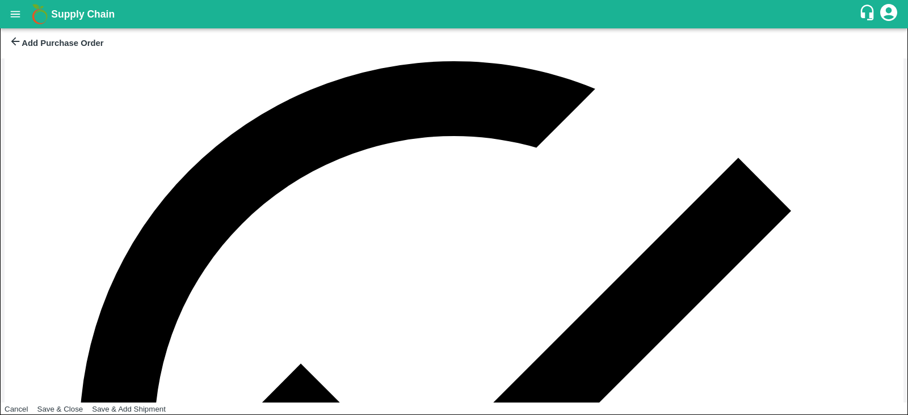 Image resolution: width=908 pixels, height=415 pixels. I want to click on button: Save & Add Shipment, so click(129, 409).